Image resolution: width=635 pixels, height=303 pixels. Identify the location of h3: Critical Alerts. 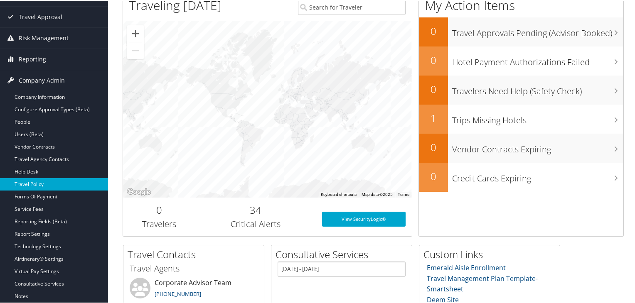
(256, 224).